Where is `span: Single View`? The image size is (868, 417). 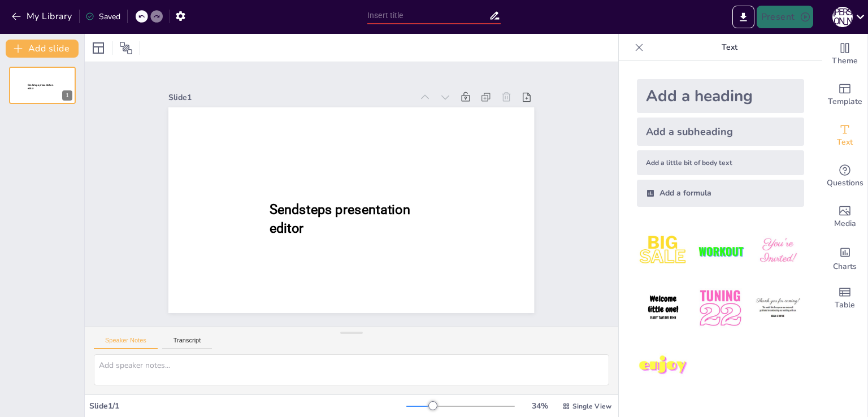 span: Single View is located at coordinates (591, 406).